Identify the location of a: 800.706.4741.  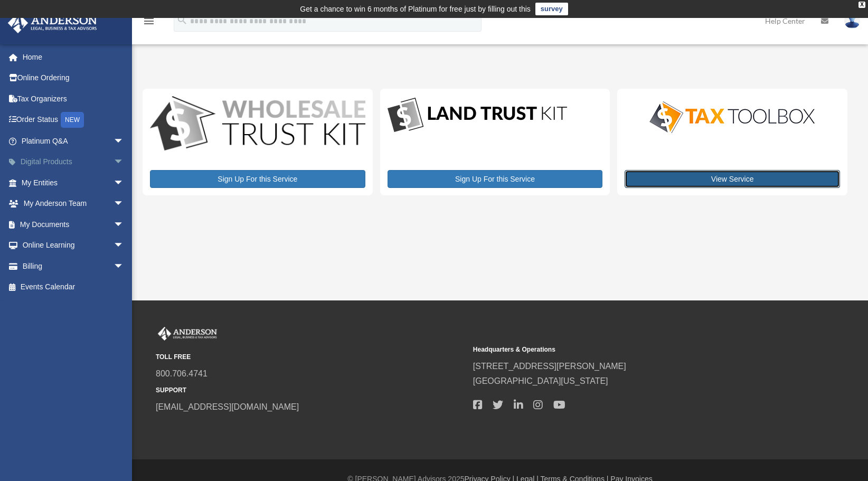
(181, 373).